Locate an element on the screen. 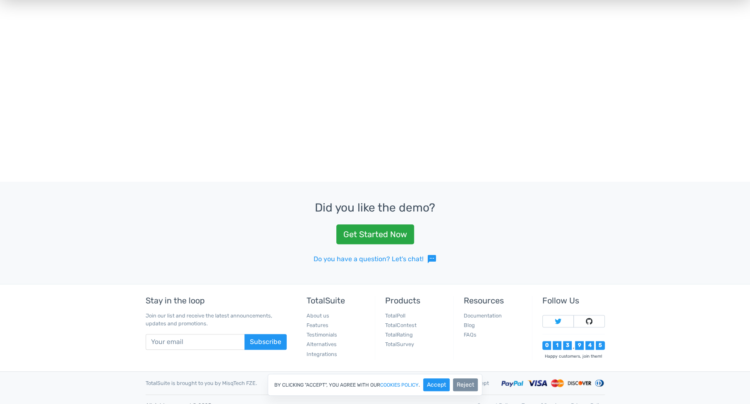 Image resolution: width=750 pixels, height=404 pixels. h5: Follow Us is located at coordinates (573, 300).